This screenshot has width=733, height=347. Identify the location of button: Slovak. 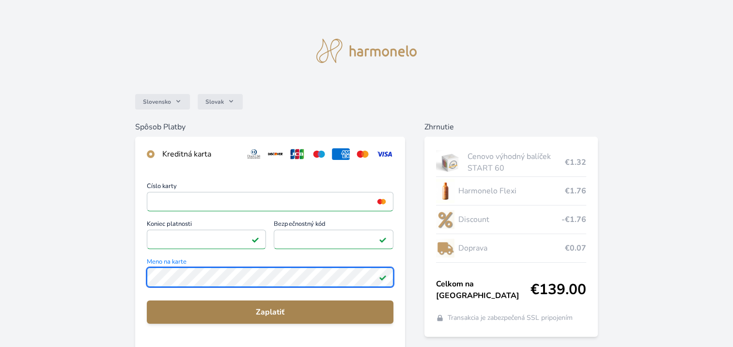
(220, 102).